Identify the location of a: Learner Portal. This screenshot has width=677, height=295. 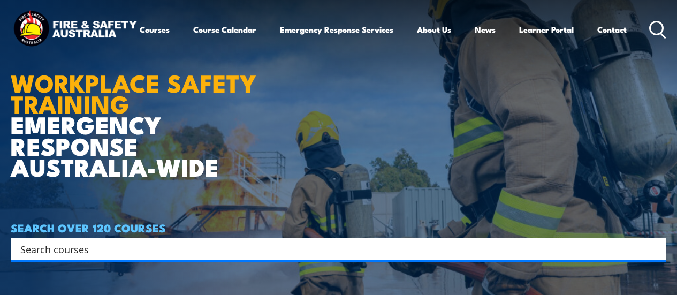
(546, 29).